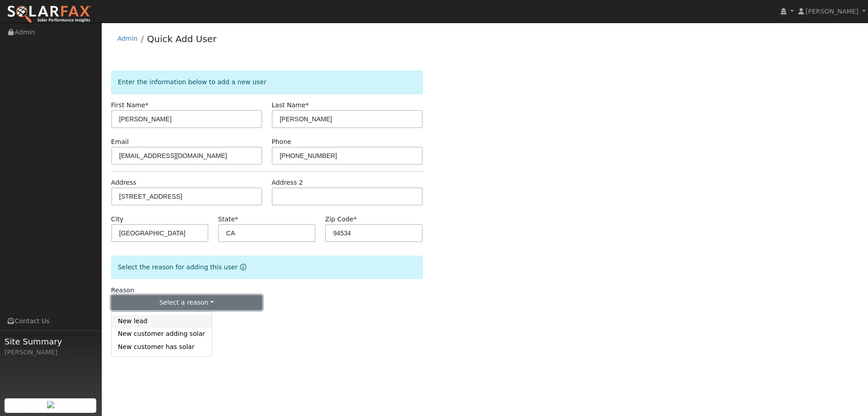 This screenshot has height=416, width=868. What do you see at coordinates (130, 105) in the screenshot?
I see `label: First Name` at bounding box center [130, 105].